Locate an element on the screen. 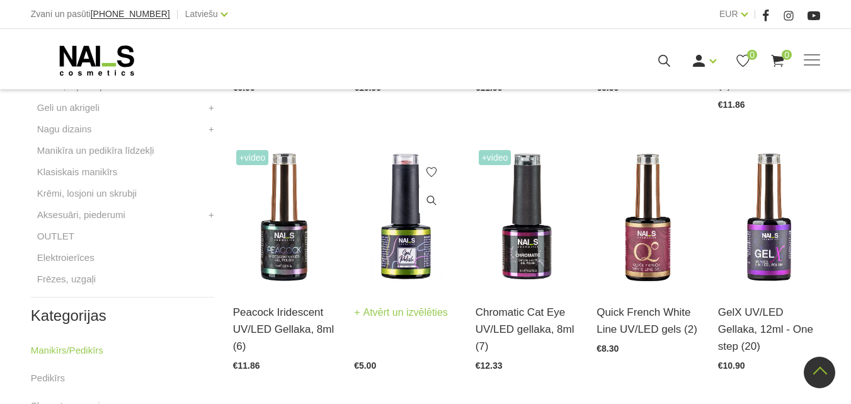 This screenshot has width=851, height=404. span: €12.33 is located at coordinates (489, 365).